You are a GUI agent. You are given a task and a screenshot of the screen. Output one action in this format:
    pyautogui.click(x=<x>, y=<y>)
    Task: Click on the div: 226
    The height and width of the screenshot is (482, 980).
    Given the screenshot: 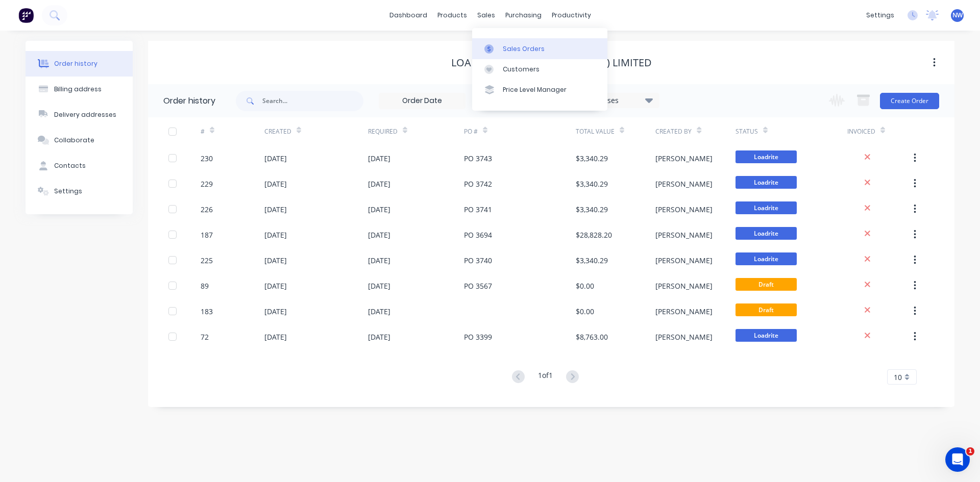 What is the action you would take?
    pyautogui.click(x=207, y=209)
    